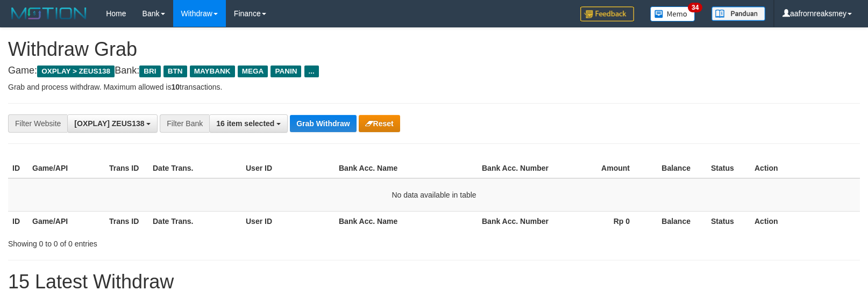  What do you see at coordinates (434, 195) in the screenshot?
I see `td: No data available in table` at bounding box center [434, 195].